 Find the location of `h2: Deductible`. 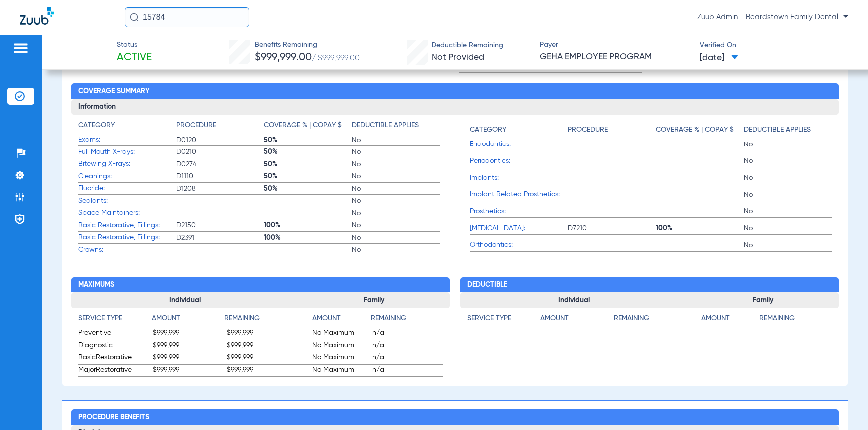

h2: Deductible is located at coordinates (650, 285).